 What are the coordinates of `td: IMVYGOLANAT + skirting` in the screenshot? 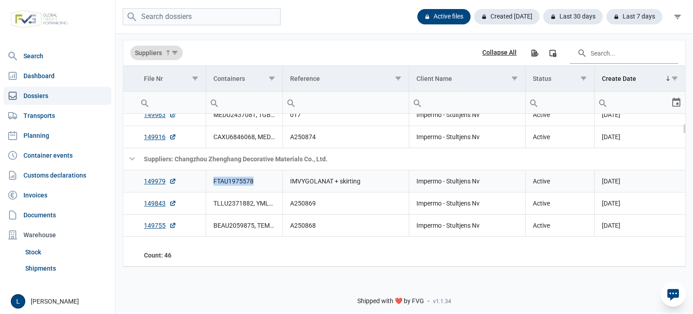 It's located at (346, 180).